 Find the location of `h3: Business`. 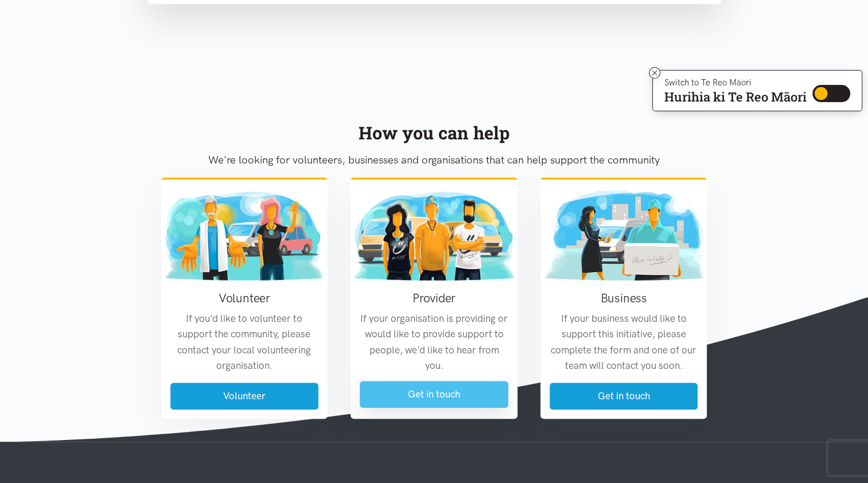

h3: Business is located at coordinates (624, 298).